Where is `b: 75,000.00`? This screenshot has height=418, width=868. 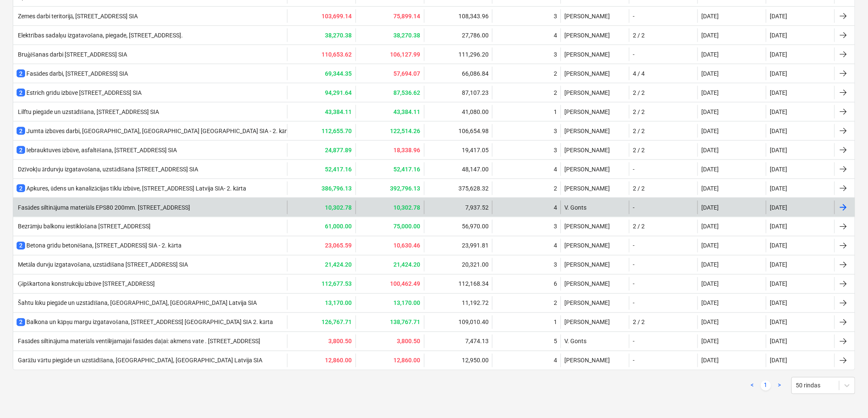 b: 75,000.00 is located at coordinates (407, 226).